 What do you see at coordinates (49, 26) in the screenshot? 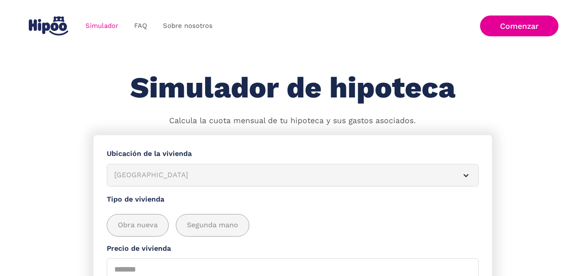
I see `a: home` at bounding box center [49, 26].